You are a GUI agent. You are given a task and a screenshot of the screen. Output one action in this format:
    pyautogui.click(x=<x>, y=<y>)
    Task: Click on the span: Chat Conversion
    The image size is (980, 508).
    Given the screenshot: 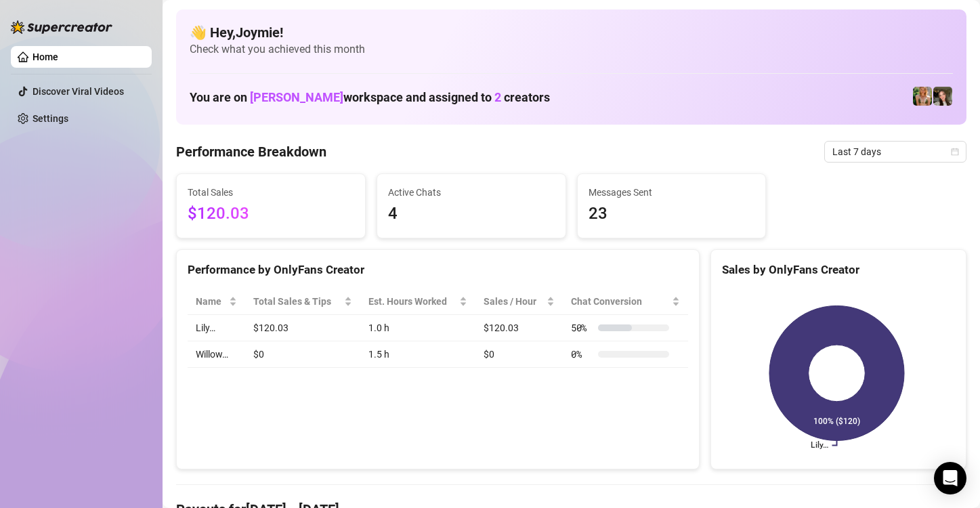 What is the action you would take?
    pyautogui.click(x=620, y=301)
    